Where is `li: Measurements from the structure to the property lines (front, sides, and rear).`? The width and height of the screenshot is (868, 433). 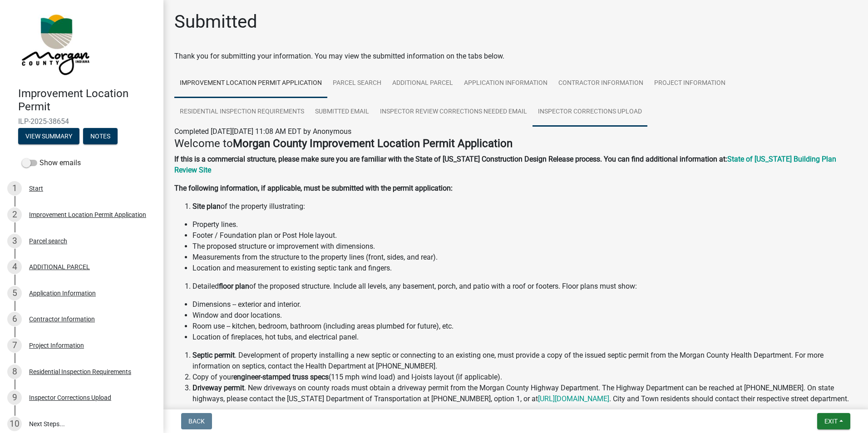
li: Measurements from the structure to the property lines (front, sides, and rear). is located at coordinates (525, 257).